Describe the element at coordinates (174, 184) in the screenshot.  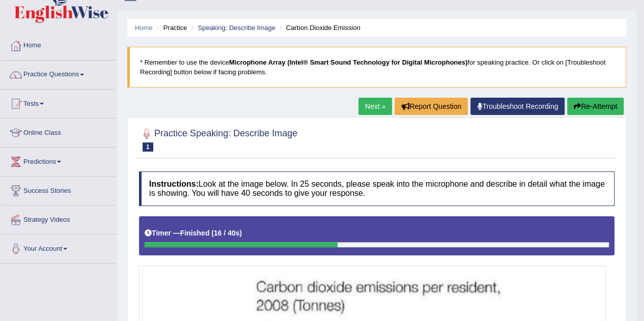
I see `b: Instructions:` at that location.